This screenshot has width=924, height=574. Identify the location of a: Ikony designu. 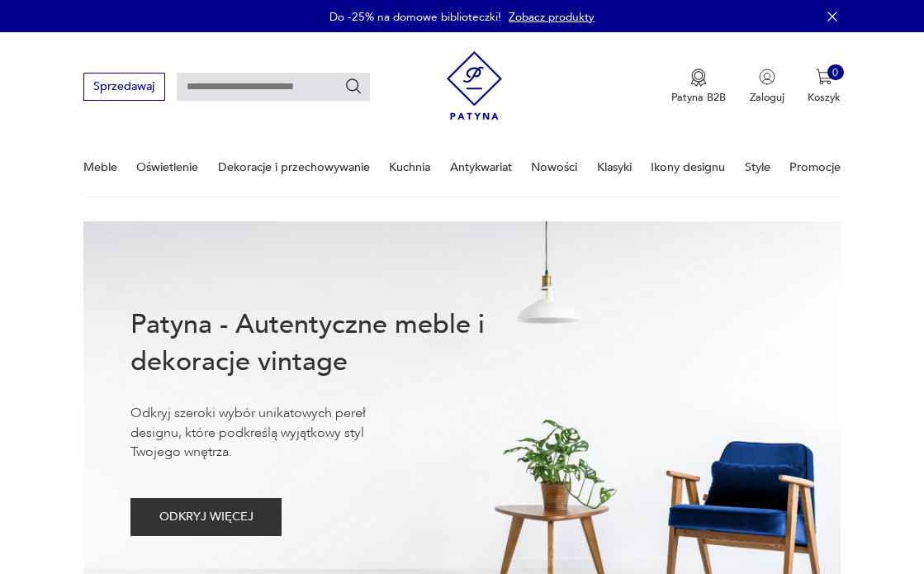
(687, 167).